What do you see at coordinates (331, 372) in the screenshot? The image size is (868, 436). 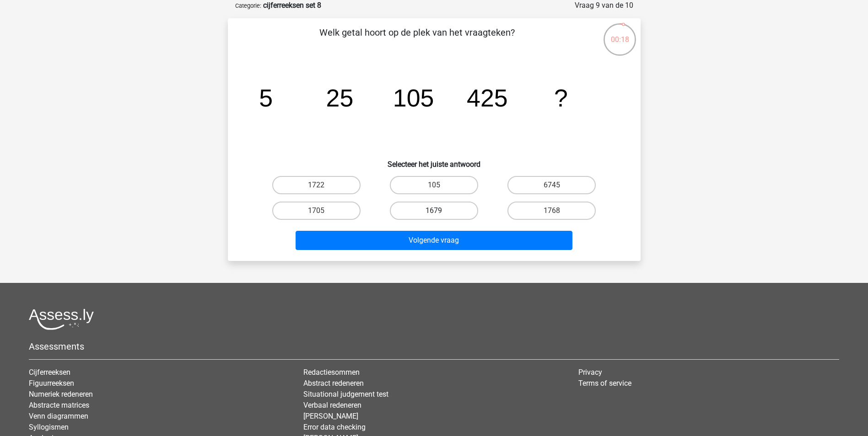 I see `a: Redactiesommen` at bounding box center [331, 372].